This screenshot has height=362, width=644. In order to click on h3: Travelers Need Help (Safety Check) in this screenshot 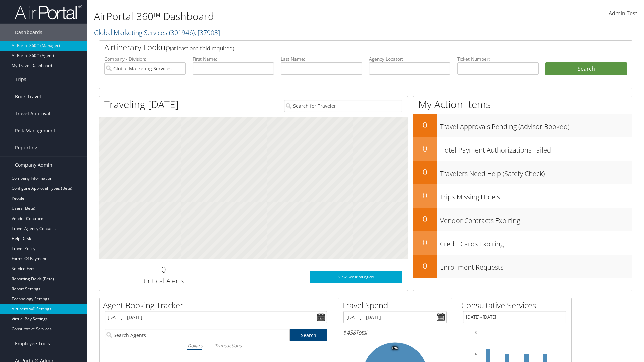, I will do `click(536, 172)`.